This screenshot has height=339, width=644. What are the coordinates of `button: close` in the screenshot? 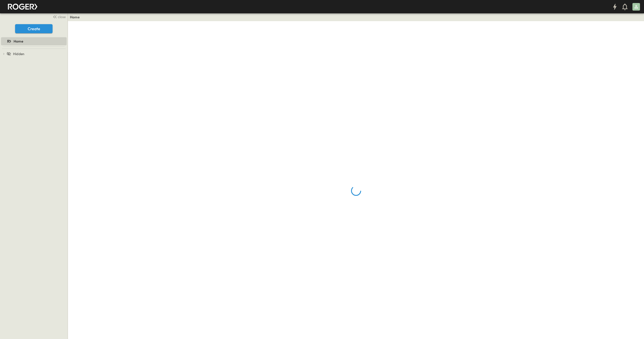 It's located at (59, 16).